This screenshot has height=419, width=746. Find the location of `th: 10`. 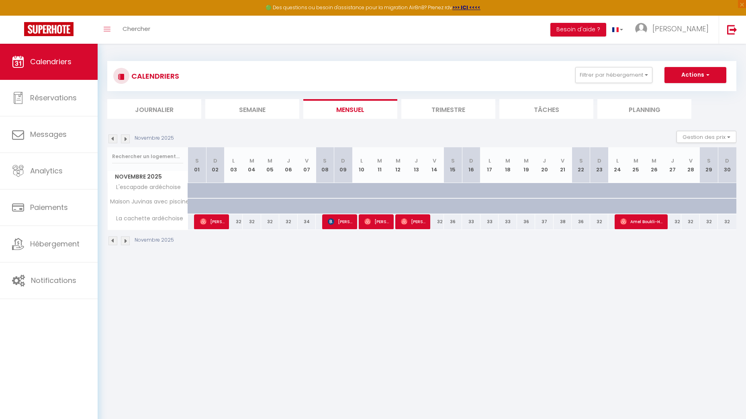

th: 10 is located at coordinates (361, 165).